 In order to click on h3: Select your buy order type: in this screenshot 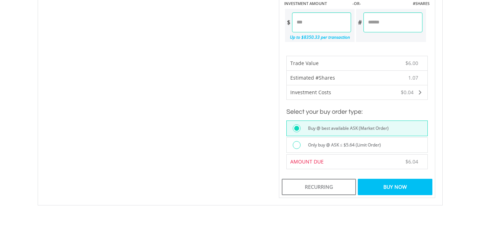, I will do `click(357, 112)`.